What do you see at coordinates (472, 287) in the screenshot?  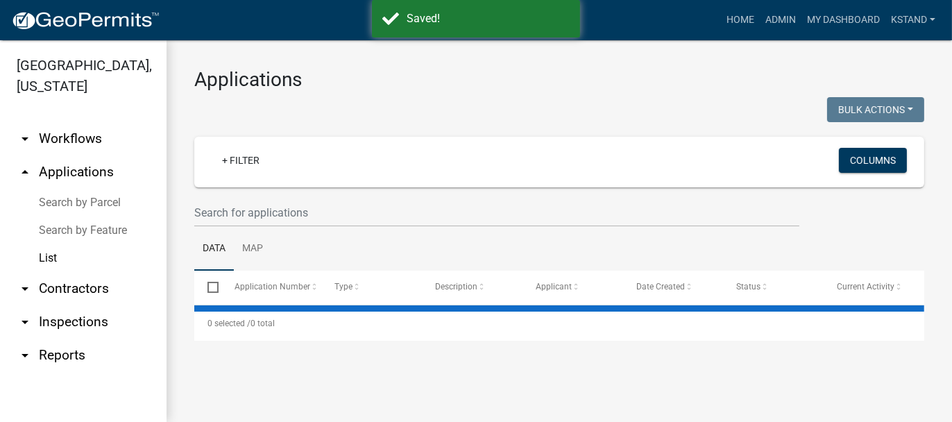 I see `datatable-header-cell: Description` at bounding box center [472, 287].